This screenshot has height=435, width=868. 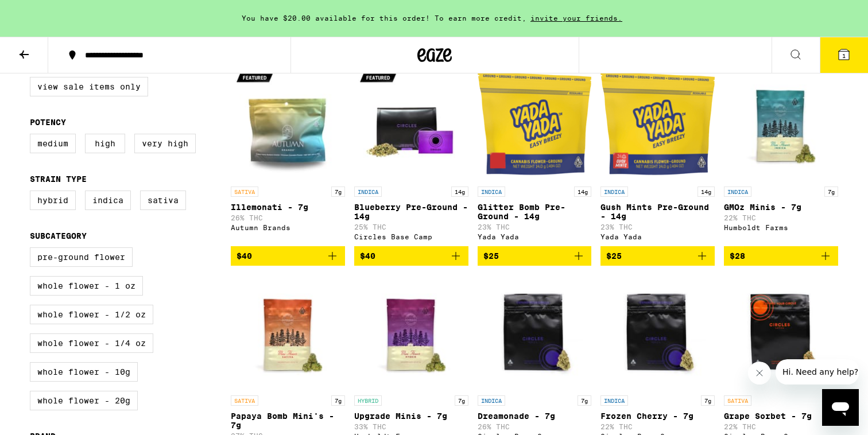 I want to click on div: Autumn Brands, so click(x=288, y=228).